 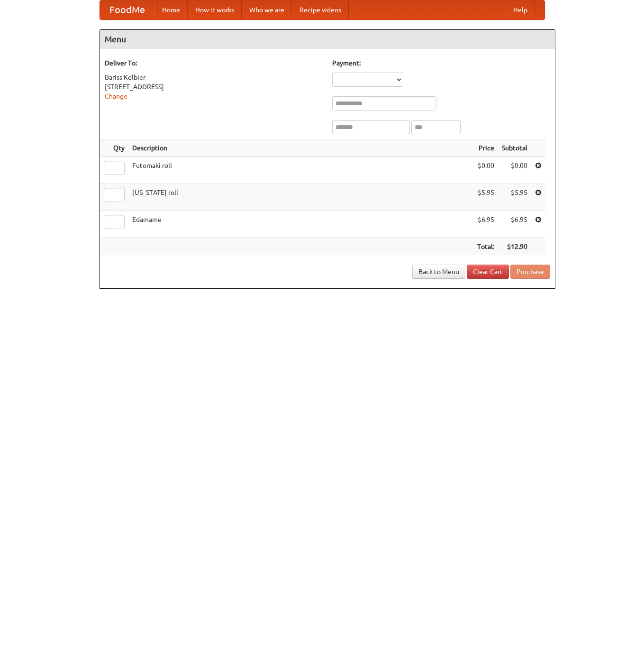 I want to click on a: Clear Cart, so click(x=488, y=272).